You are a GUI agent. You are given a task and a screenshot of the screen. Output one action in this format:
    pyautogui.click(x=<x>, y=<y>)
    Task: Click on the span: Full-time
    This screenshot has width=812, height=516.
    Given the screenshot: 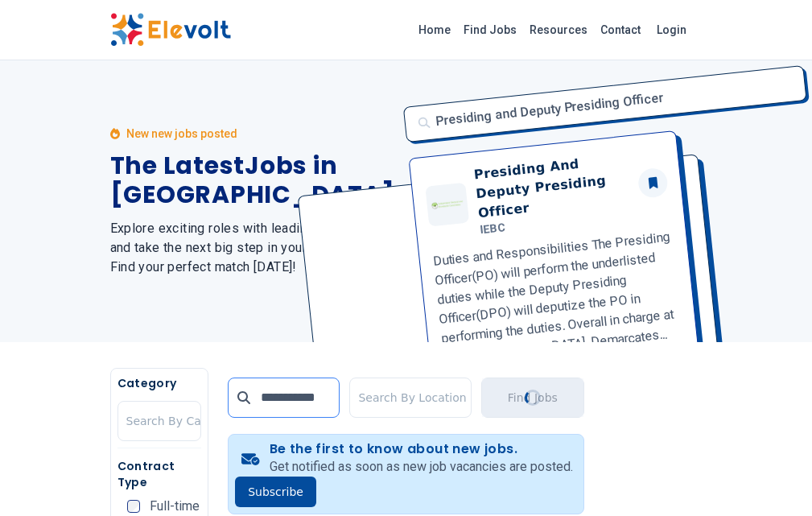 What is the action you would take?
    pyautogui.click(x=175, y=506)
    